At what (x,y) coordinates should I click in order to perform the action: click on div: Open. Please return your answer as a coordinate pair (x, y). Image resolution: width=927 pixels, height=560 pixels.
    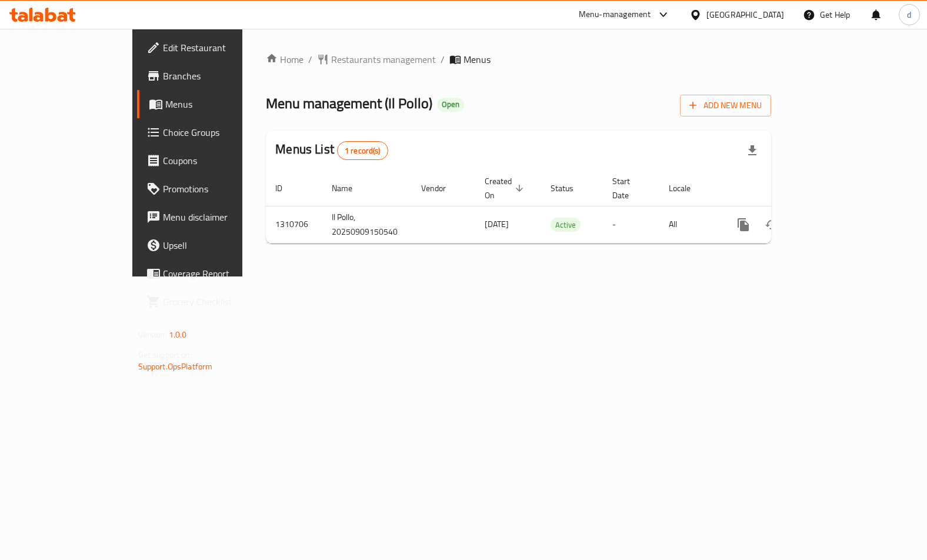
    Looking at the image, I should click on (450, 105).